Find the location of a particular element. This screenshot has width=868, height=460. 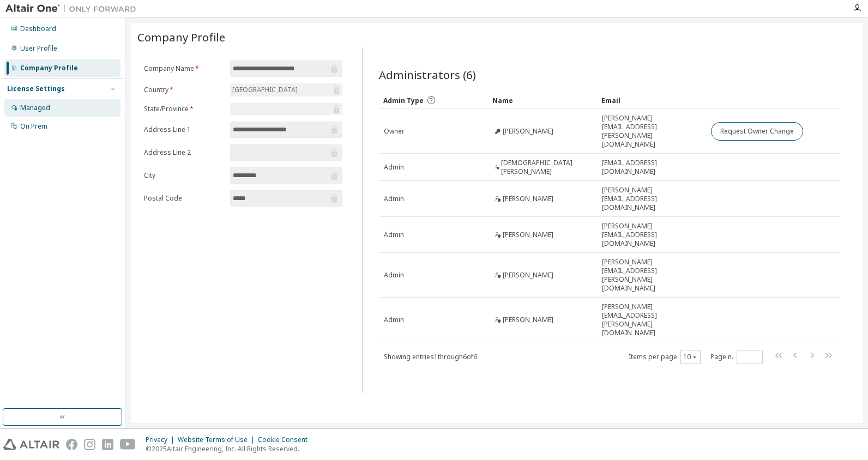

div: Website Terms of Use is located at coordinates (217, 440).